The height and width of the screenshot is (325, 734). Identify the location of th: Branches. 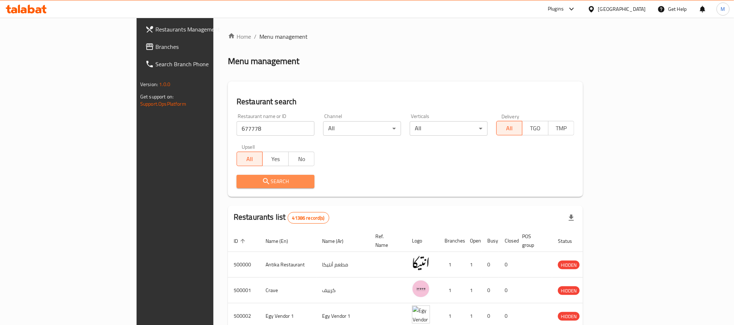
(451, 241).